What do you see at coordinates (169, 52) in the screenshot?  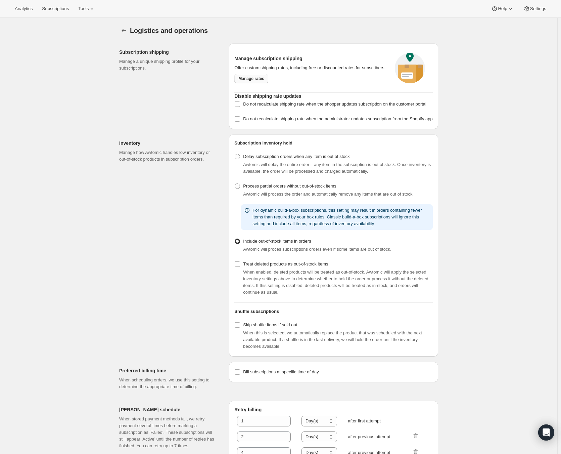 I see `h2: Subscription shipping` at bounding box center [169, 52].